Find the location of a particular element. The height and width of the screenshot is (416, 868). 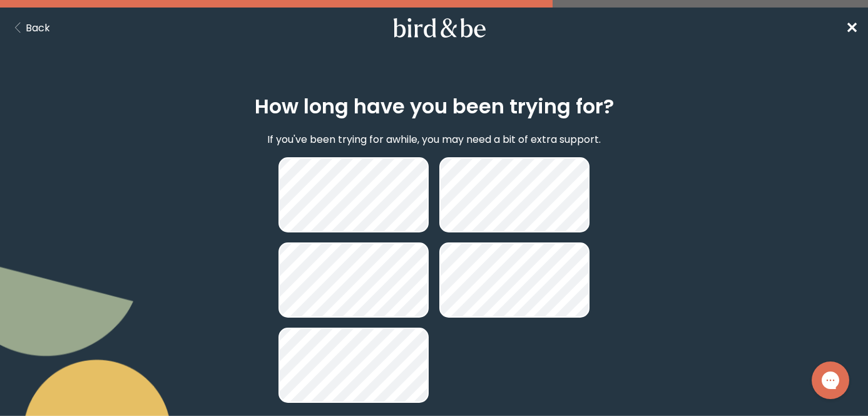

h2: How long have you been trying for? is located at coordinates (434, 106).